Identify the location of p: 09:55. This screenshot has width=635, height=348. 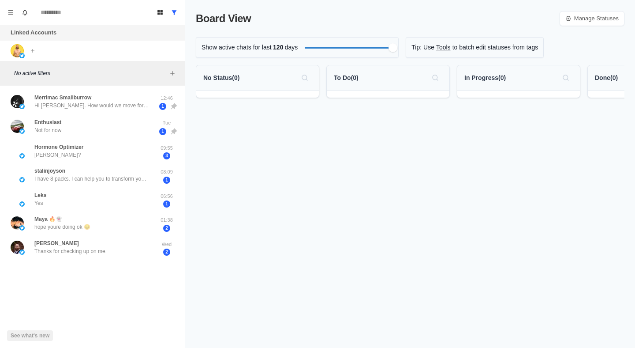
(167, 148).